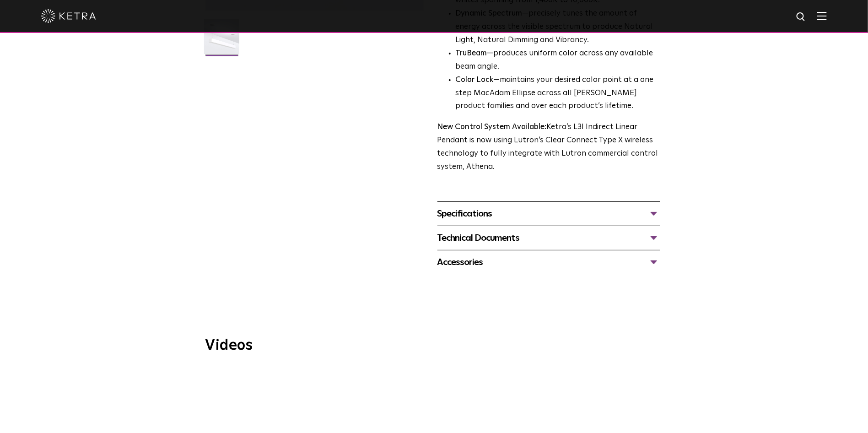 The height and width of the screenshot is (433, 868). Describe the element at coordinates (475, 80) in the screenshot. I see `strong: Color Lock` at that location.